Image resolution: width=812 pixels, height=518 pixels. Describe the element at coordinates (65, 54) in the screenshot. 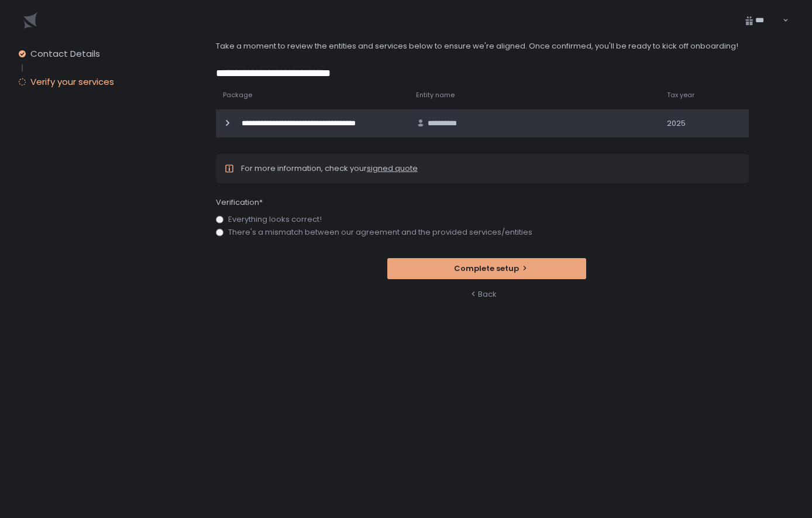

I see `span: Contact Details` at that location.